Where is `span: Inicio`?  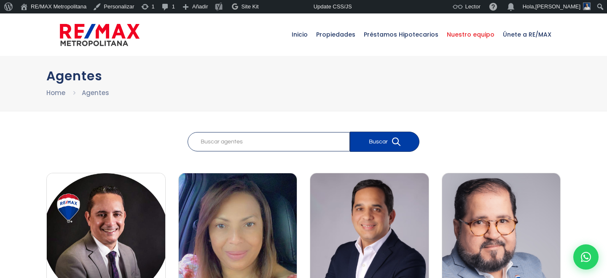 span: Inicio is located at coordinates (299, 35).